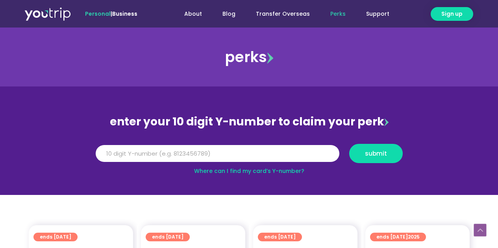 The width and height of the screenshot is (498, 248). What do you see at coordinates (249, 157) in the screenshot?
I see `form: Y Number` at bounding box center [249, 157].